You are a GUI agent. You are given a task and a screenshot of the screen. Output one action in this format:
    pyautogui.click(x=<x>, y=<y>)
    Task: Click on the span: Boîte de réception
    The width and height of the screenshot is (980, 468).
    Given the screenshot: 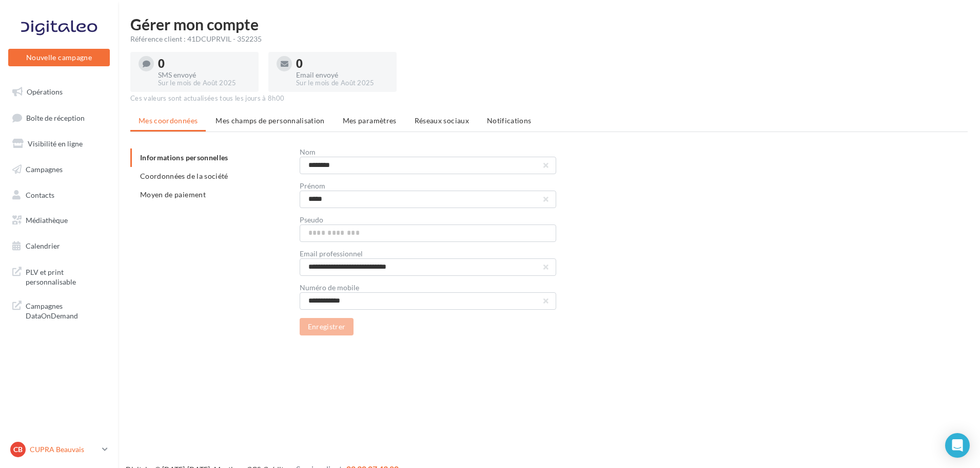 What is the action you would take?
    pyautogui.click(x=55, y=117)
    